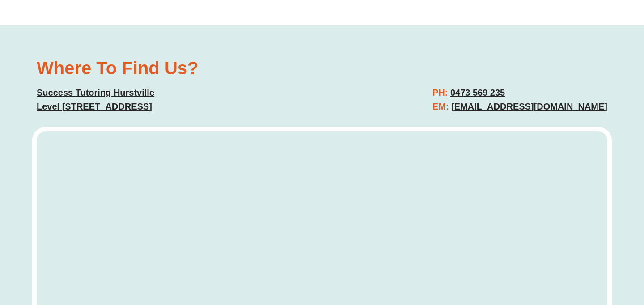  What do you see at coordinates (478, 93) in the screenshot?
I see `a: 0473 569 235` at bounding box center [478, 93].